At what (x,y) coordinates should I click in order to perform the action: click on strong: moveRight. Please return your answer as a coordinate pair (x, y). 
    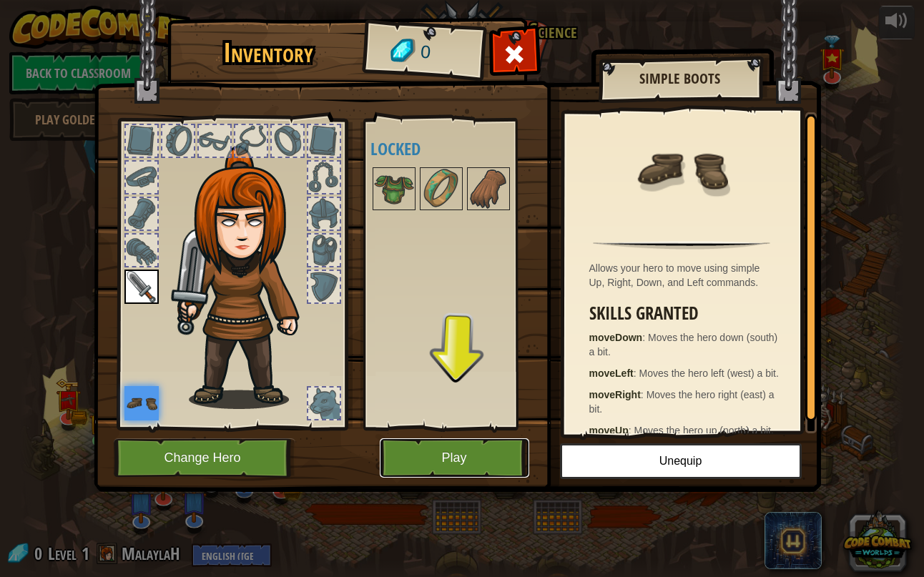
    Looking at the image, I should click on (615, 395).